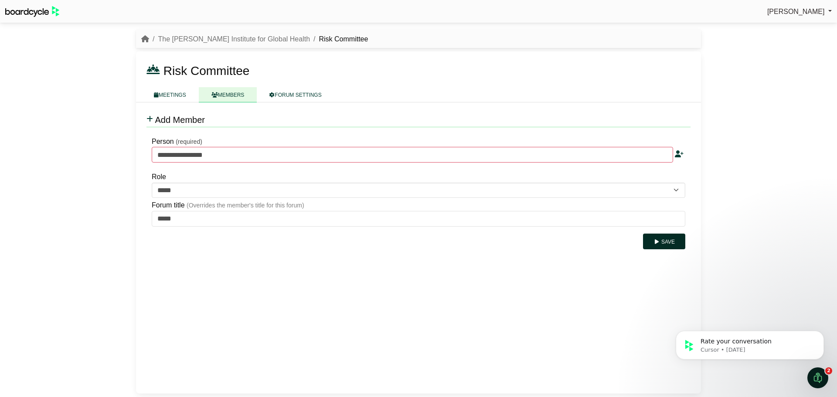 The width and height of the screenshot is (837, 397). What do you see at coordinates (207, 71) in the screenshot?
I see `span: Risk Committee` at bounding box center [207, 71].